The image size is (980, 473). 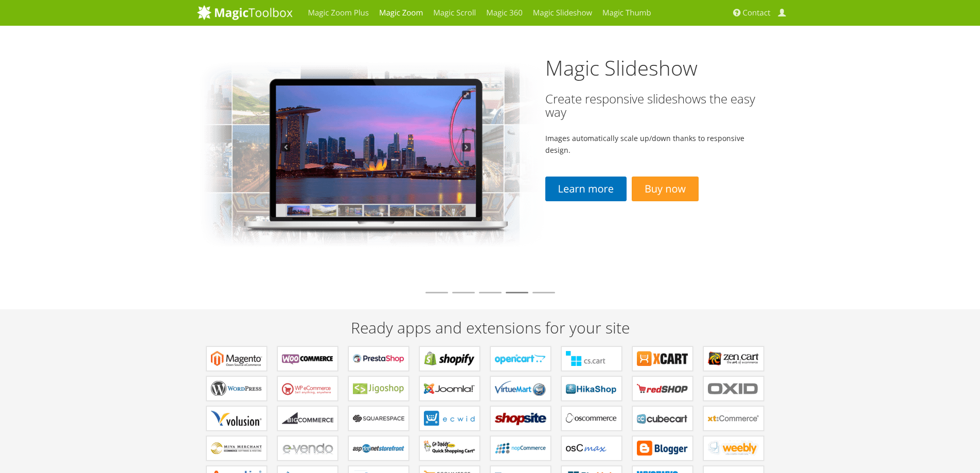 I want to click on span: Contact, so click(x=757, y=13).